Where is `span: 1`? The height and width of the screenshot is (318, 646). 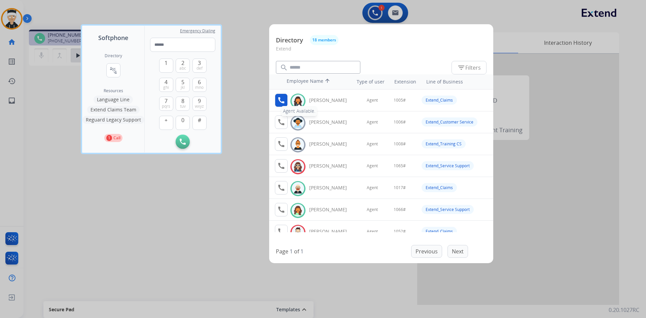 span: 1 is located at coordinates (166, 63).